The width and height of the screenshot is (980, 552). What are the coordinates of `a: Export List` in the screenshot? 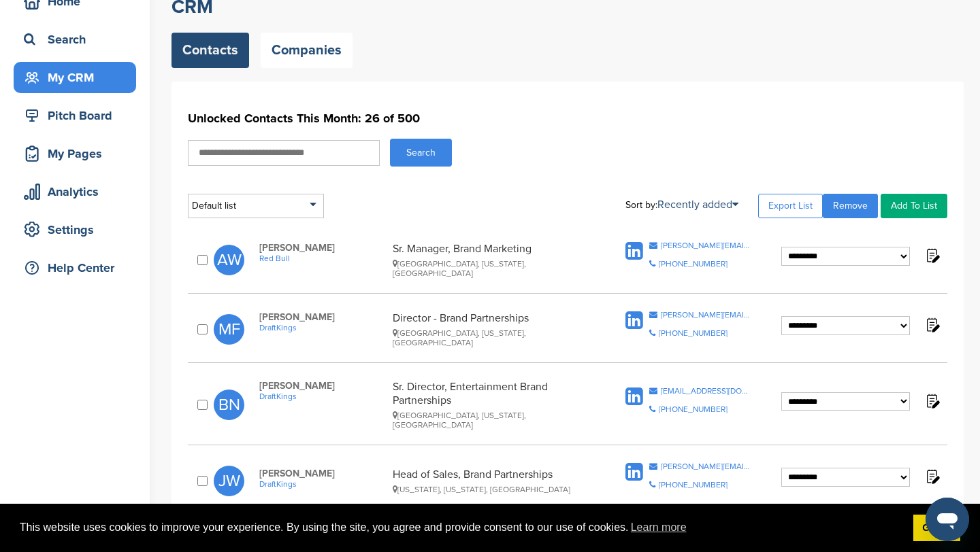 It's located at (790, 206).